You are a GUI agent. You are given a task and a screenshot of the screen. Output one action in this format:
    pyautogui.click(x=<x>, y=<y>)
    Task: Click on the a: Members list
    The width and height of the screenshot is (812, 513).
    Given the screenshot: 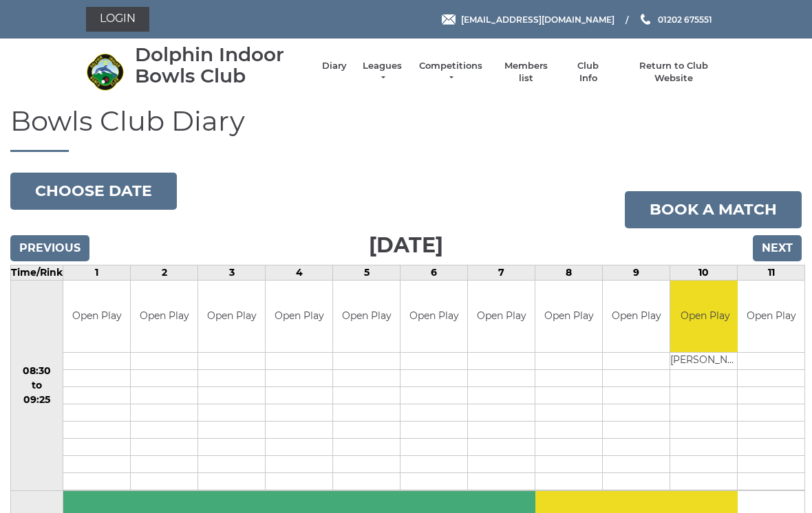 What is the action you would take?
    pyautogui.click(x=525, y=72)
    